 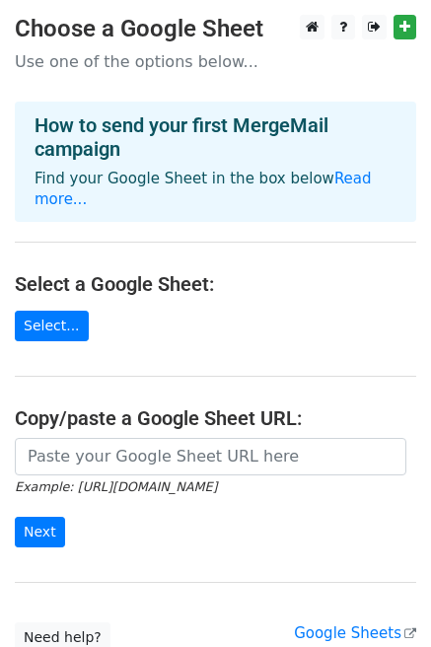 What do you see at coordinates (215, 189) in the screenshot?
I see `p: Find your Google Sheet in the box below` at bounding box center [215, 189].